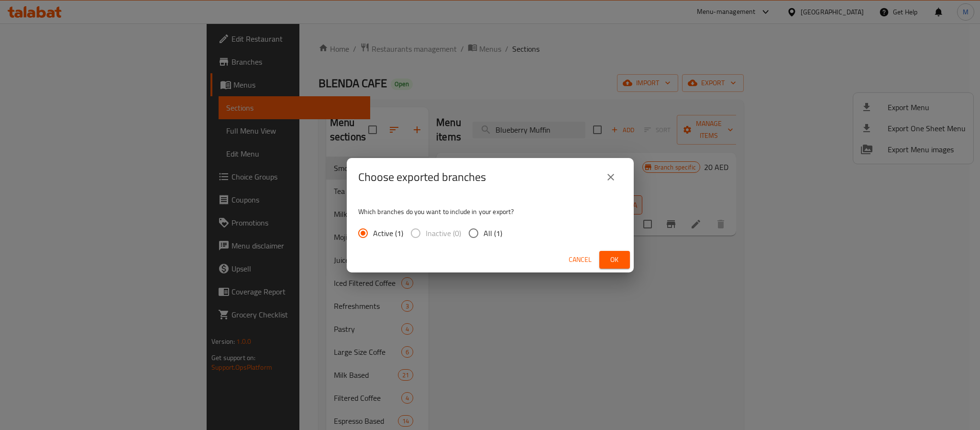 The image size is (980, 430). I want to click on span: Cancel, so click(580, 260).